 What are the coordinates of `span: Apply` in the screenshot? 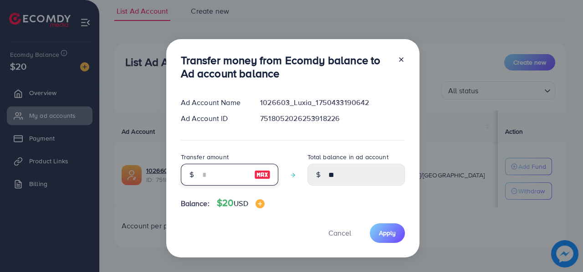 It's located at (387, 233).